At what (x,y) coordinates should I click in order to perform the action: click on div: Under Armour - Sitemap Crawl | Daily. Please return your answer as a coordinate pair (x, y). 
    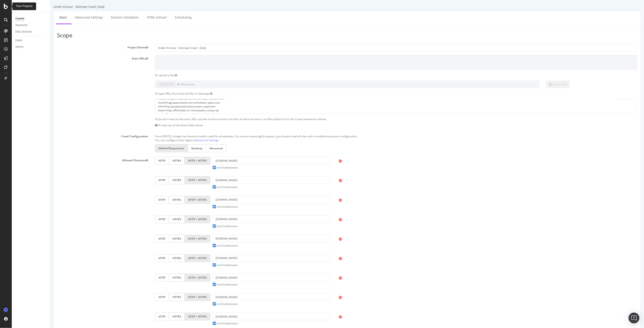
    Looking at the image, I should click on (29, 7).